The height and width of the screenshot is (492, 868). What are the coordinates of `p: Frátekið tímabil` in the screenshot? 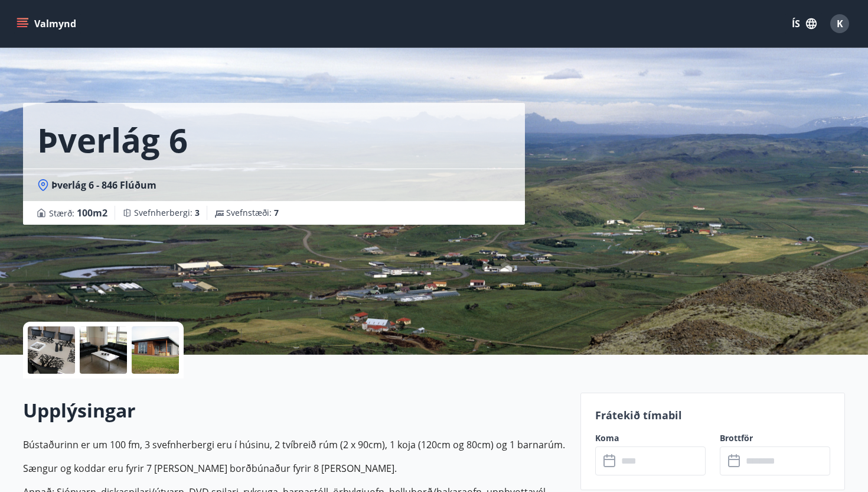 It's located at (713, 414).